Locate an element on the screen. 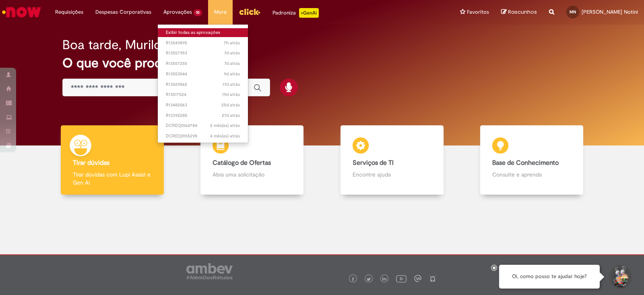 This screenshot has height=295, width=644. time: 10/09/2025 17:55:49 is located at coordinates (231, 94).